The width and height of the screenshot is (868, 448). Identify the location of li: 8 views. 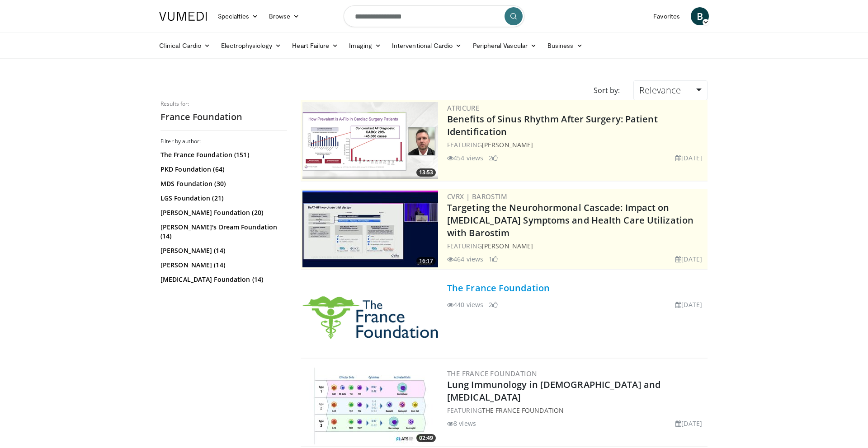
(462, 423).